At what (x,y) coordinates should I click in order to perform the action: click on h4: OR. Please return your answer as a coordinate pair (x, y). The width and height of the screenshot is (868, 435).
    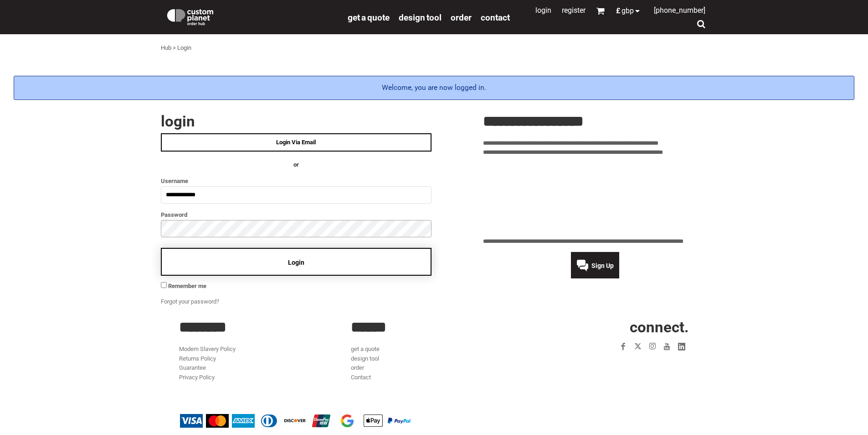
    Looking at the image, I should click on (296, 164).